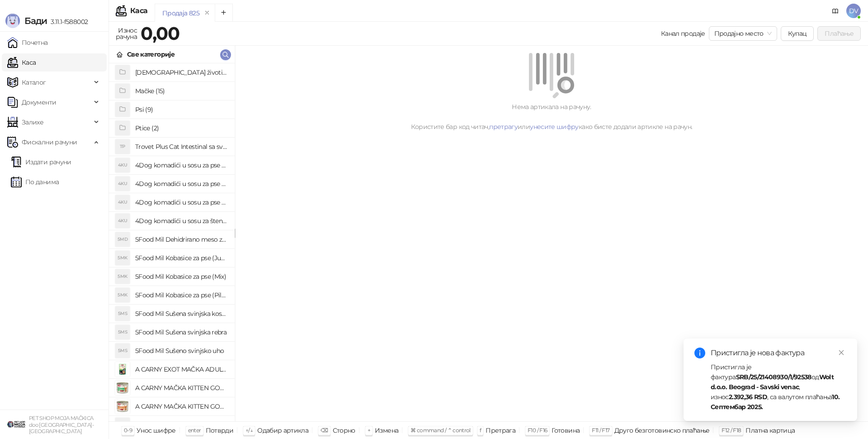  I want to click on div: Друго безготовинско плаћање, so click(662, 430).